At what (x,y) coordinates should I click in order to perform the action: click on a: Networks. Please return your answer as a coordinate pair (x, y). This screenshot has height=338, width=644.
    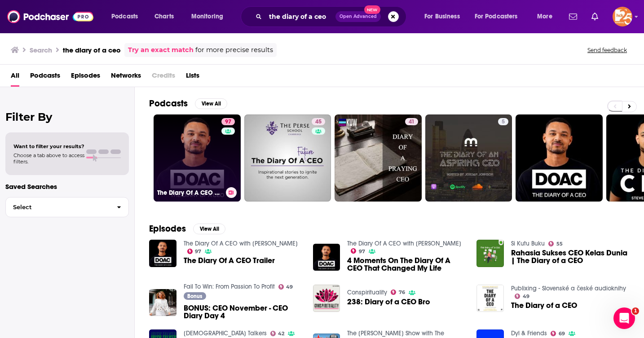
    Looking at the image, I should click on (125, 77).